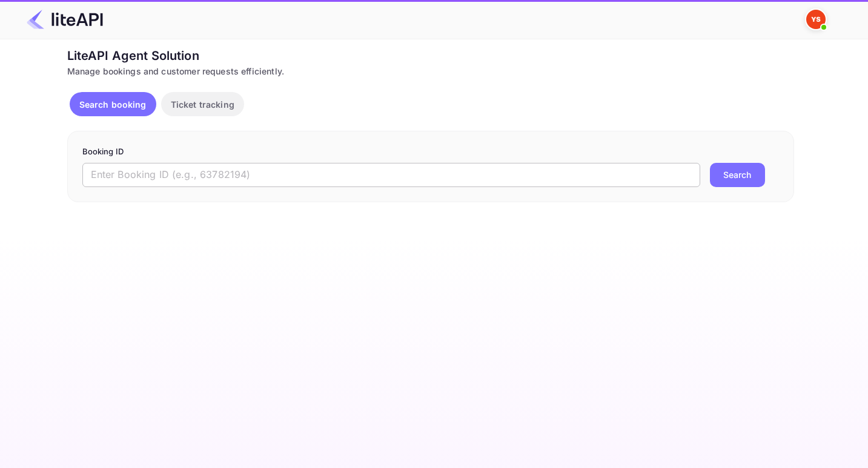 This screenshot has width=868, height=468. Describe the element at coordinates (737, 175) in the screenshot. I see `button: Search` at that location.